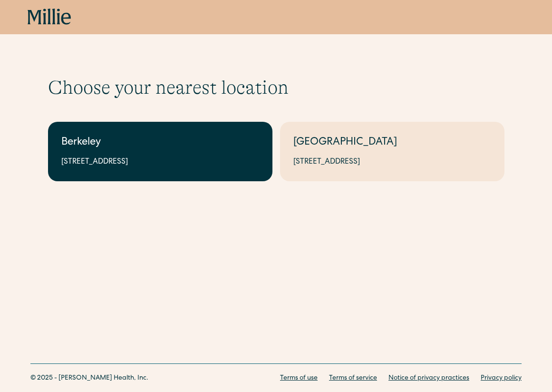 Image resolution: width=552 pixels, height=392 pixels. Describe the element at coordinates (299, 378) in the screenshot. I see `a: Terms of use` at that location.